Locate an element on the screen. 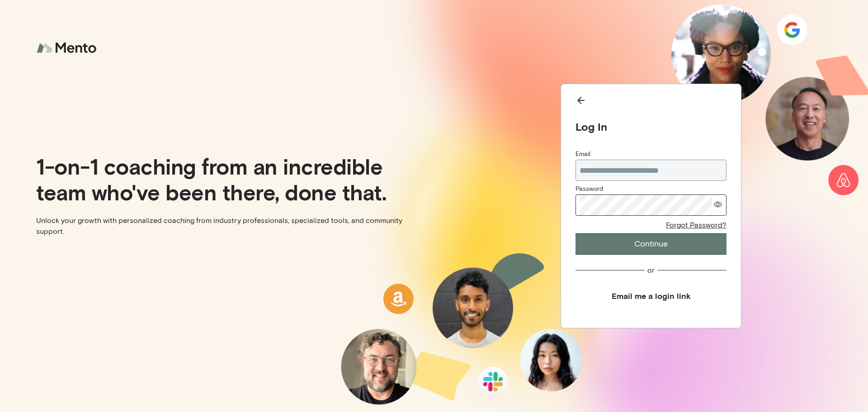  p: 1-on-1 coaching from an incredible team who've been there, done that. is located at coordinates (232, 178).